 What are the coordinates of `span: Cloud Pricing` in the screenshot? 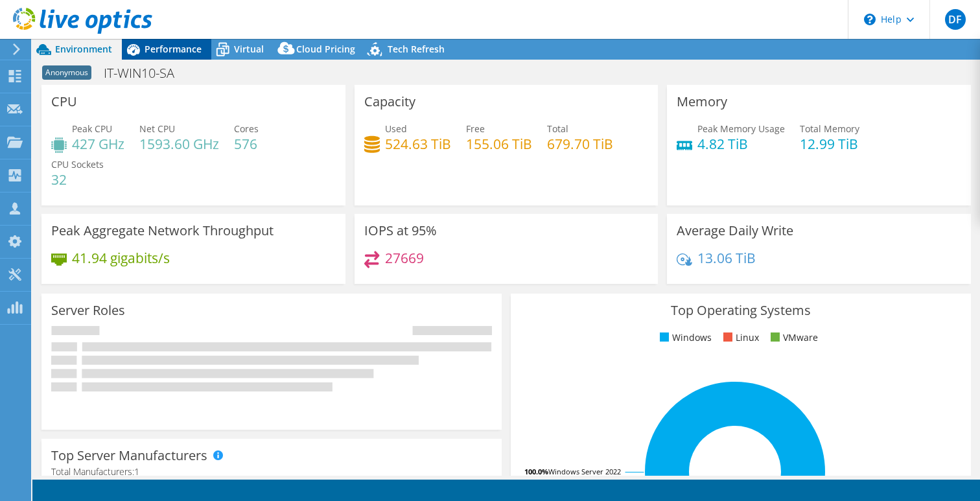 It's located at (325, 49).